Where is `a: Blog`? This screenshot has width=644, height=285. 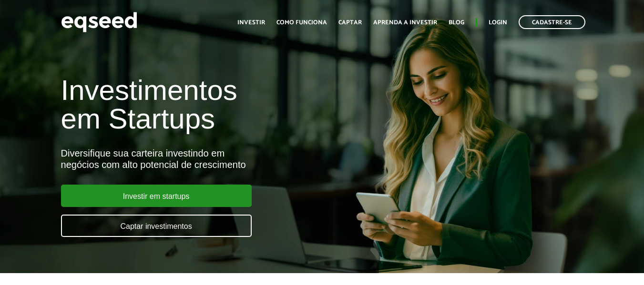 a: Blog is located at coordinates (456, 23).